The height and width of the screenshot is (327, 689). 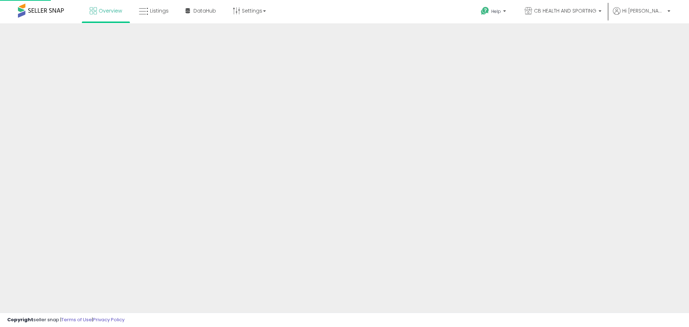 What do you see at coordinates (494, 12) in the screenshot?
I see `a: Help` at bounding box center [494, 12].